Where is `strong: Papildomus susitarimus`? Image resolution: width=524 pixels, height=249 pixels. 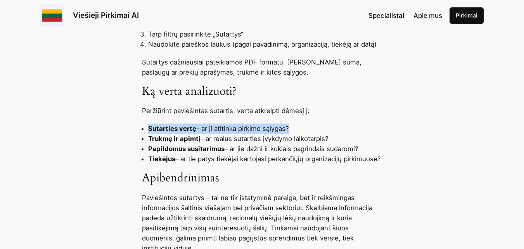
strong: Papildomus susitarimus is located at coordinates (186, 149).